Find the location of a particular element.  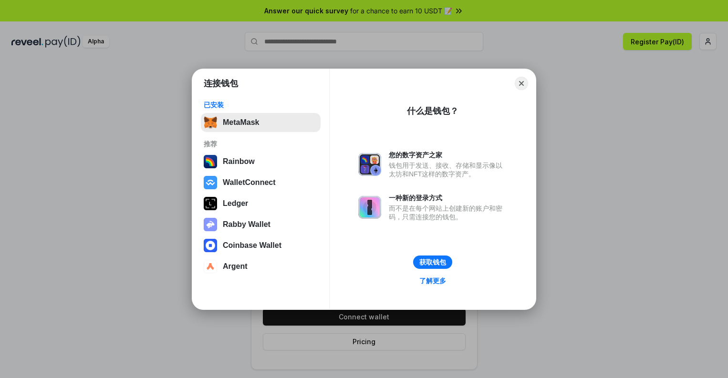

div: MetaMask is located at coordinates (241, 123).